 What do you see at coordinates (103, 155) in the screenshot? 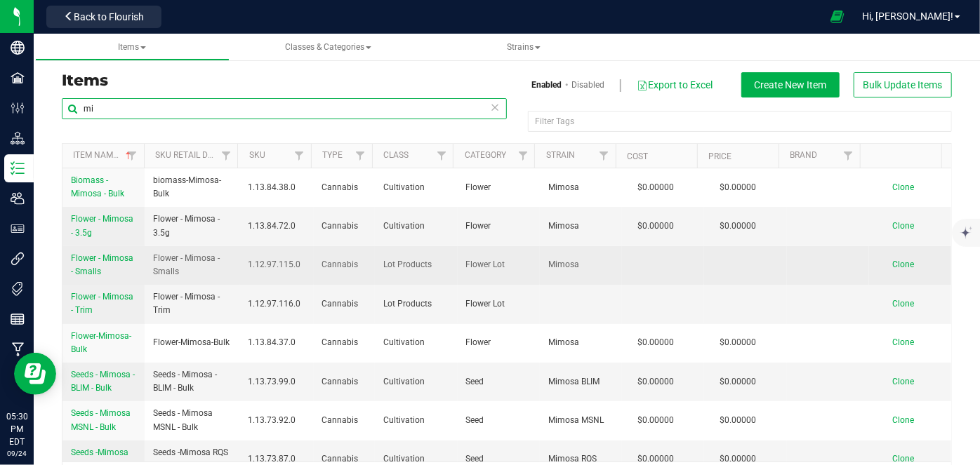
I see `a: Item Name` at bounding box center [103, 155].